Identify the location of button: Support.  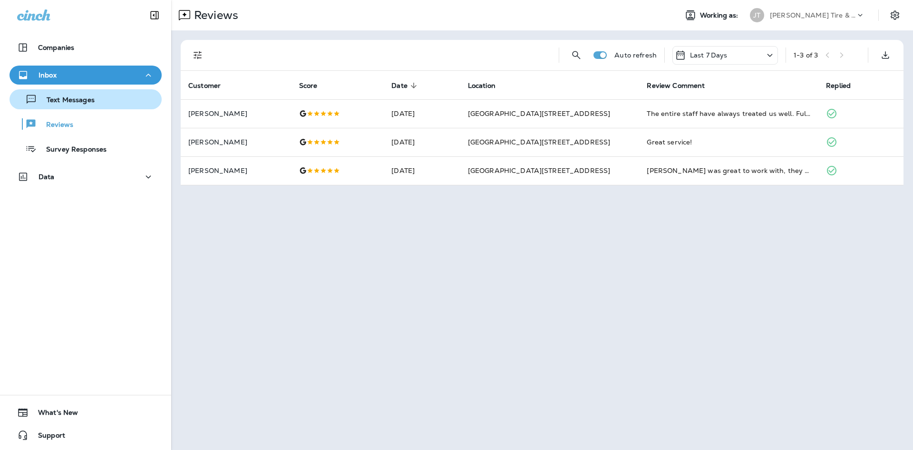
(86, 436).